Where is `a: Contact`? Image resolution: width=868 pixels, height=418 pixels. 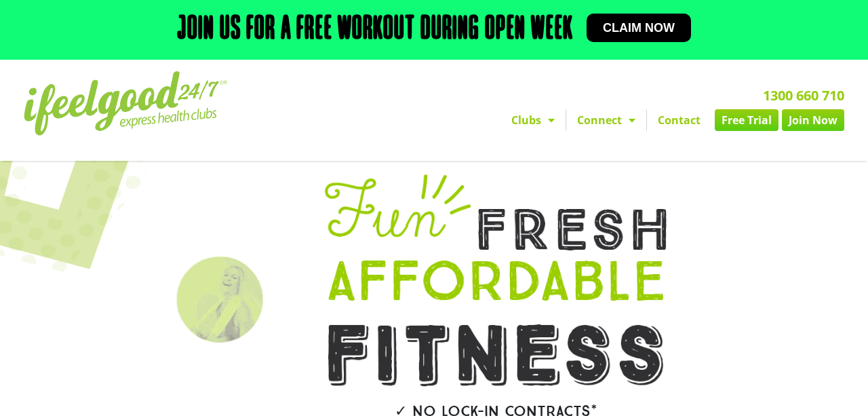
a: Contact is located at coordinates (679, 120).